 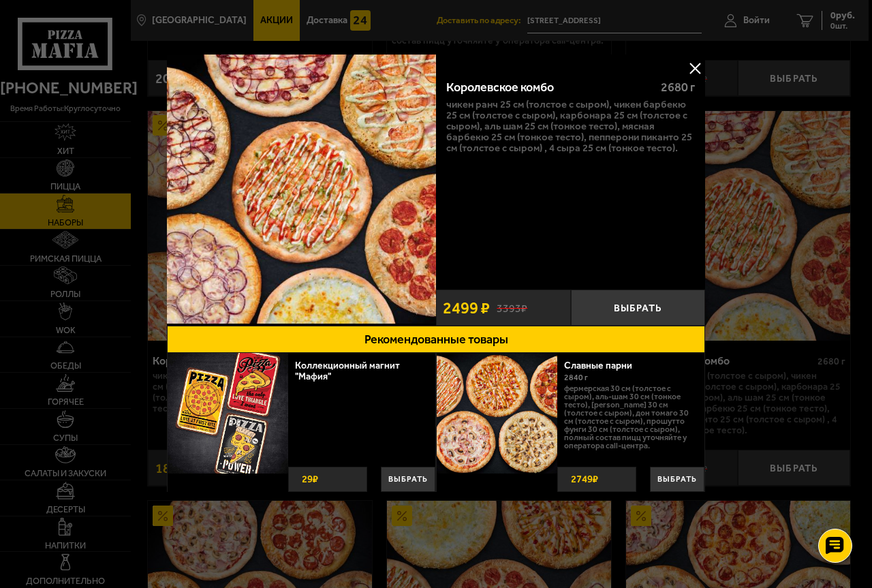 What do you see at coordinates (301, 190) in the screenshot?
I see `a: Королевское комбо` at bounding box center [301, 190].